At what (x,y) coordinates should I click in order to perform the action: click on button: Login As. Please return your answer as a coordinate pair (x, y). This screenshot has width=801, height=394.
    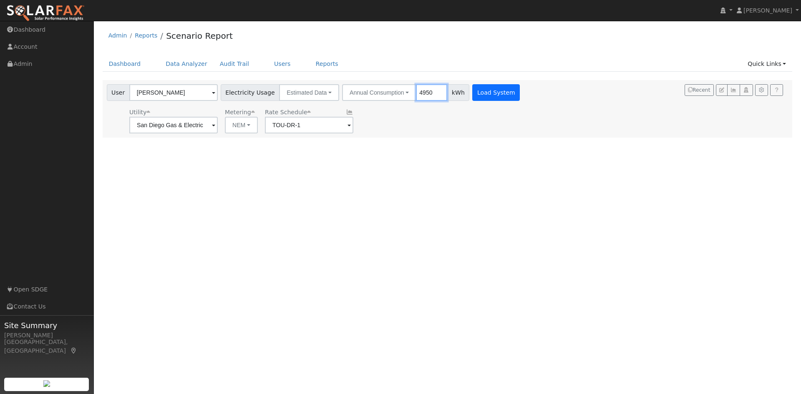
    Looking at the image, I should click on (746, 90).